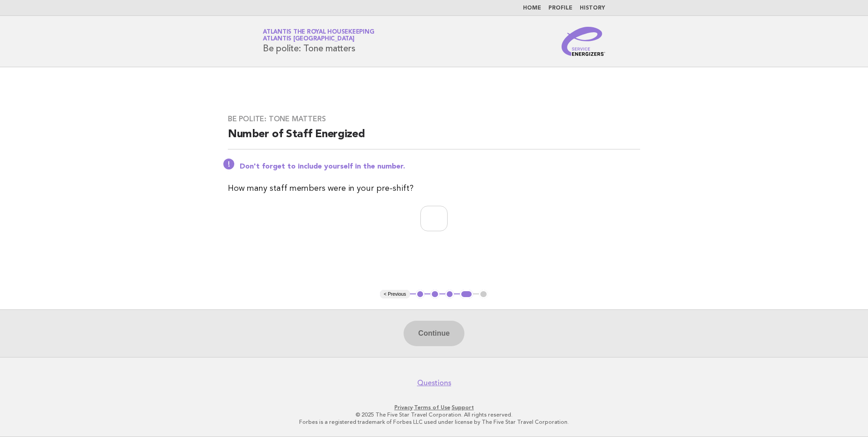 This screenshot has width=868, height=437. I want to click on a: Questions, so click(434, 382).